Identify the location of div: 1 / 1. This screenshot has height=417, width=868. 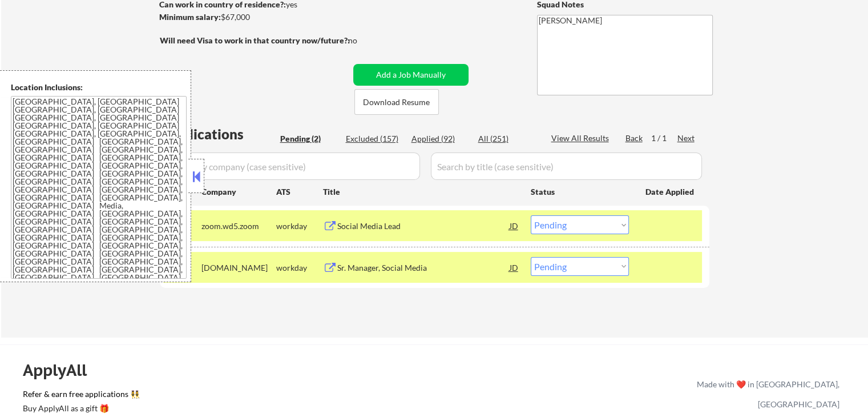
(665, 138).